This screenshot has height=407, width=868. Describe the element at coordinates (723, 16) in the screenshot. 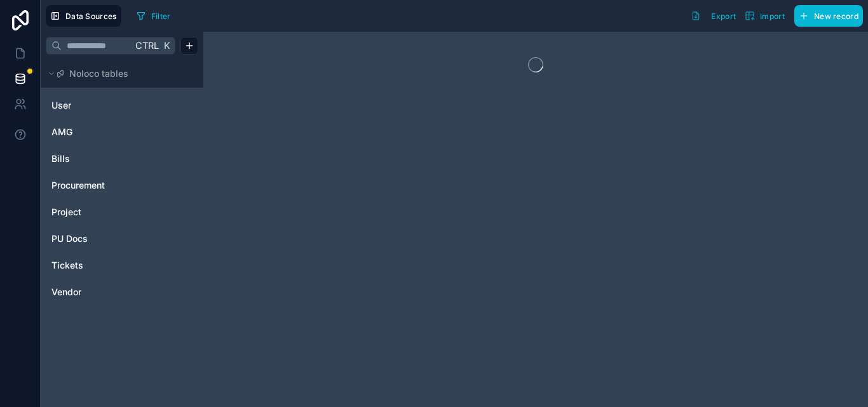

I see `span: Export` at that location.